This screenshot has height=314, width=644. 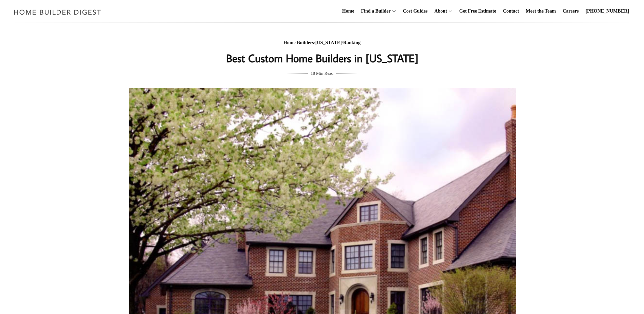 What do you see at coordinates (541, 11) in the screenshot?
I see `a: Meet the Team` at bounding box center [541, 11].